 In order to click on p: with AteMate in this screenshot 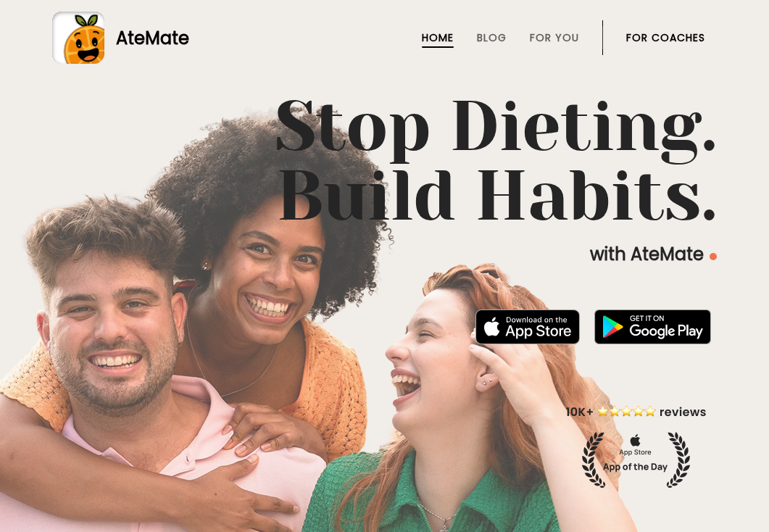, I will do `click(384, 254)`.